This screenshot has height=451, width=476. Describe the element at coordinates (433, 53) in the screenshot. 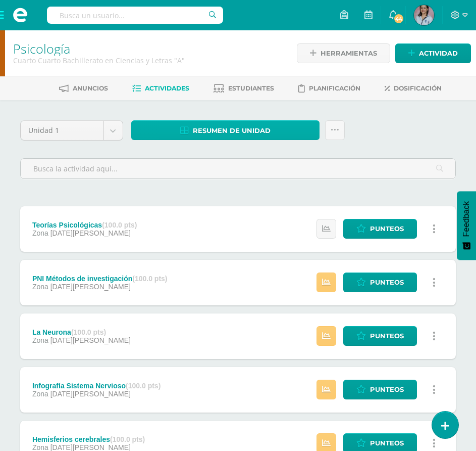

I see `a: Actividad` at that location.